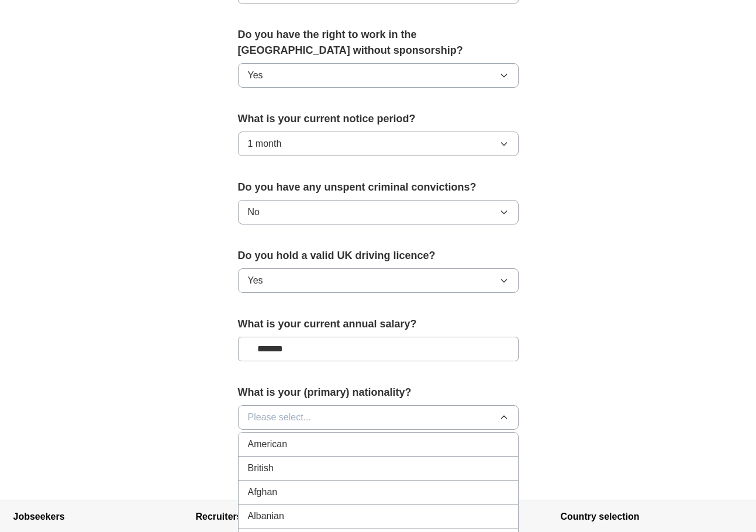 This screenshot has width=756, height=532. Describe the element at coordinates (261, 468) in the screenshot. I see `span: British` at that location.